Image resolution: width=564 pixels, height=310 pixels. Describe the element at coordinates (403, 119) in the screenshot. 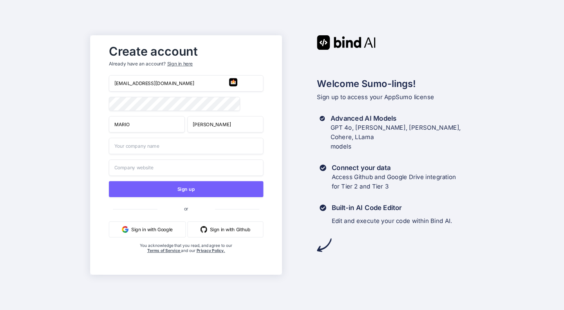

I see `h3: Advanced AI Models` at that location.